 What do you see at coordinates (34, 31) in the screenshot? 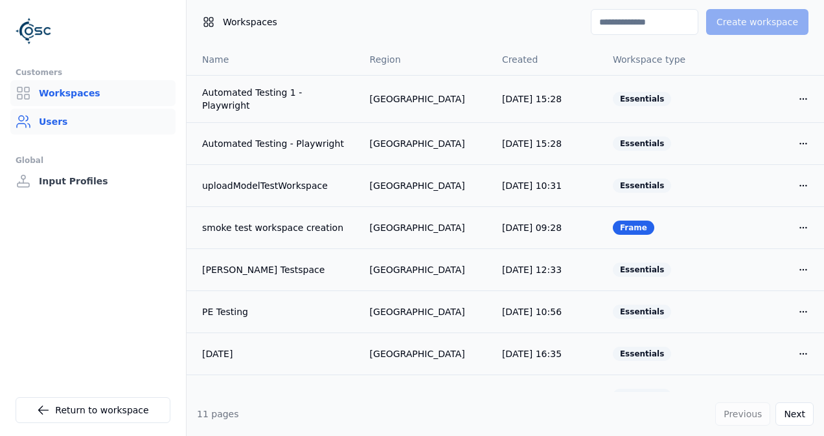
I see `img: Logo` at bounding box center [34, 31].